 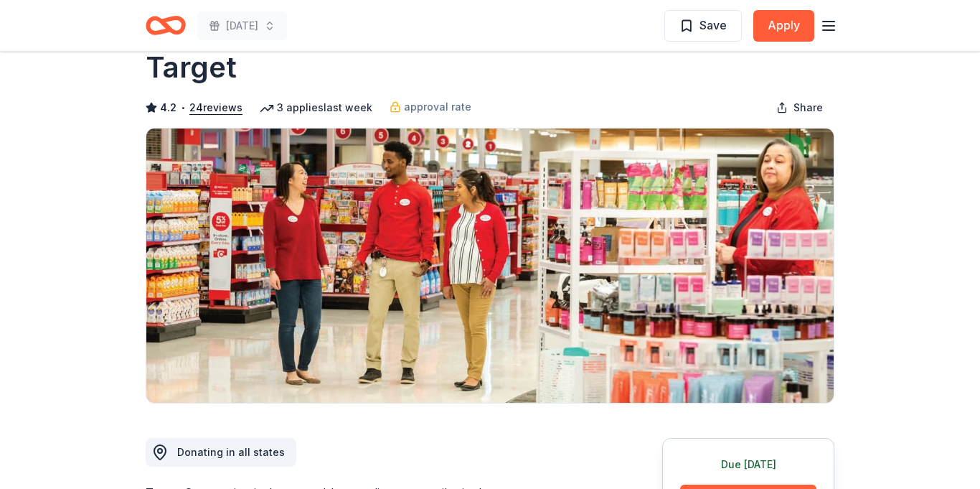 What do you see at coordinates (490, 266) in the screenshot?
I see `img: Image for Target` at bounding box center [490, 266].